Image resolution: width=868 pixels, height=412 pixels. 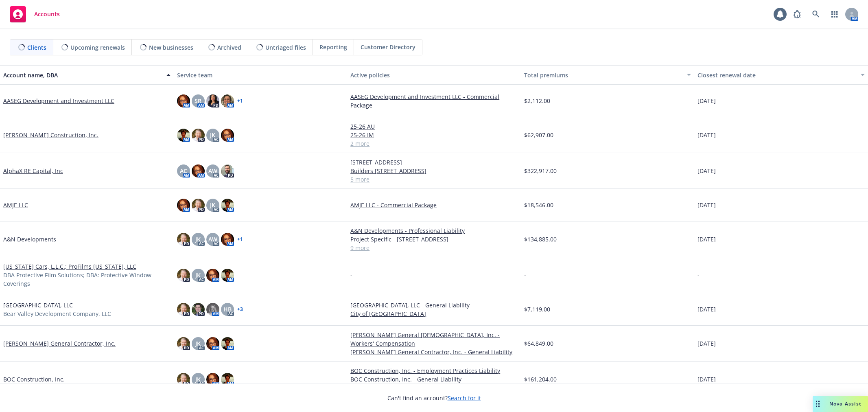 What do you see at coordinates (464, 398) in the screenshot?
I see `a: Search for it` at bounding box center [464, 398].